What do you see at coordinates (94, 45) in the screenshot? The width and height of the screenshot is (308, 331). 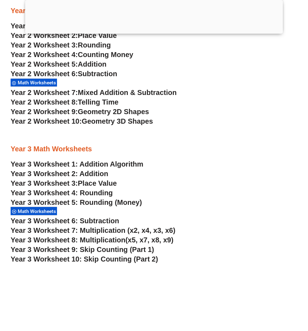 I see `span: Rounding` at bounding box center [94, 45].